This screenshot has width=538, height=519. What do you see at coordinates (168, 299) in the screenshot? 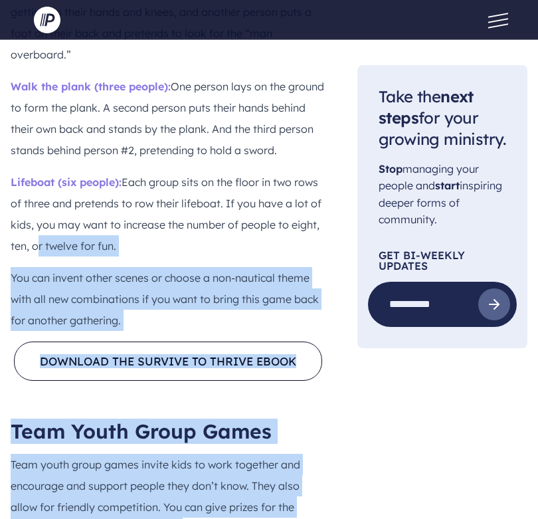
I see `p: You can invent other scenes or choose a non-nautical theme with all new combinations if you want ...` at bounding box center [168, 299].